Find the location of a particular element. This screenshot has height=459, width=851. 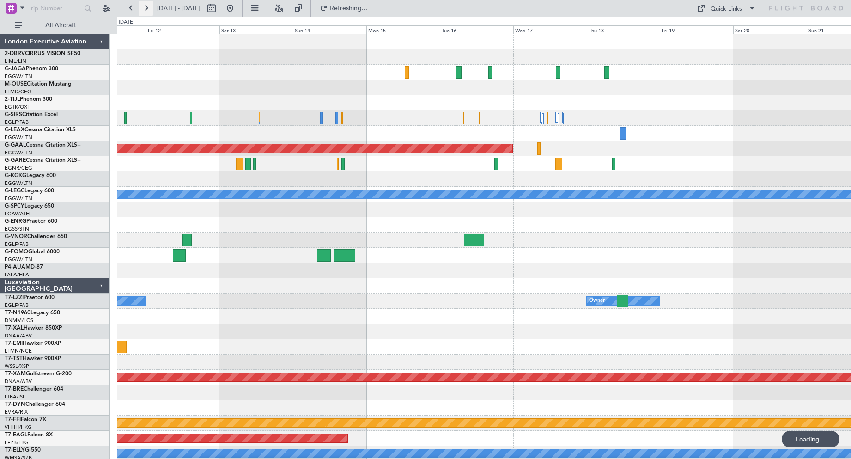

div: Mon 15 is located at coordinates (403, 30).